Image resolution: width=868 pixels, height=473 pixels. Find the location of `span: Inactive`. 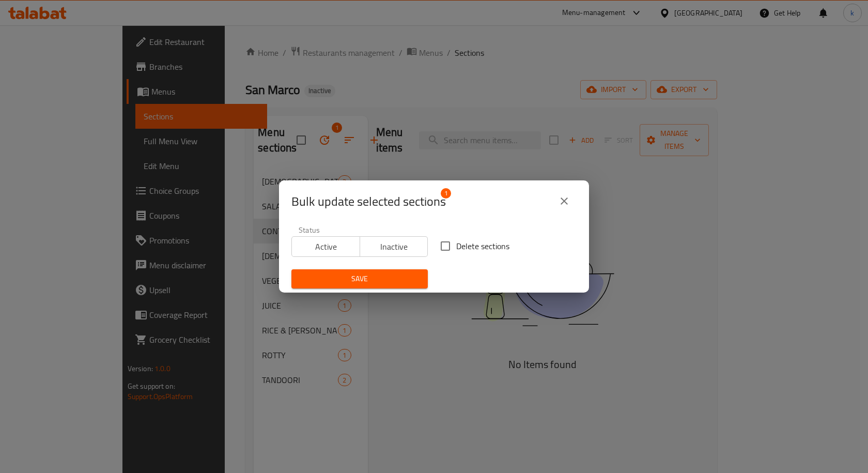

span: Inactive is located at coordinates (394, 247).